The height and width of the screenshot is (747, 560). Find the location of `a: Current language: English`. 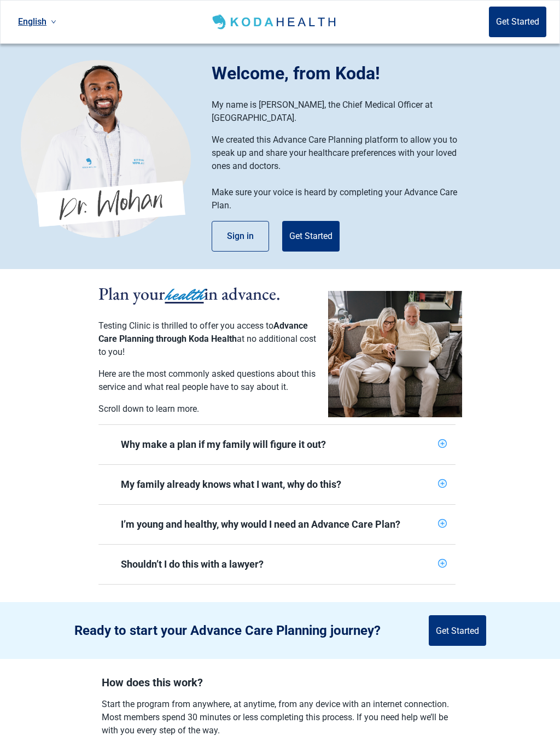

a: Current language: English is located at coordinates (37, 22).